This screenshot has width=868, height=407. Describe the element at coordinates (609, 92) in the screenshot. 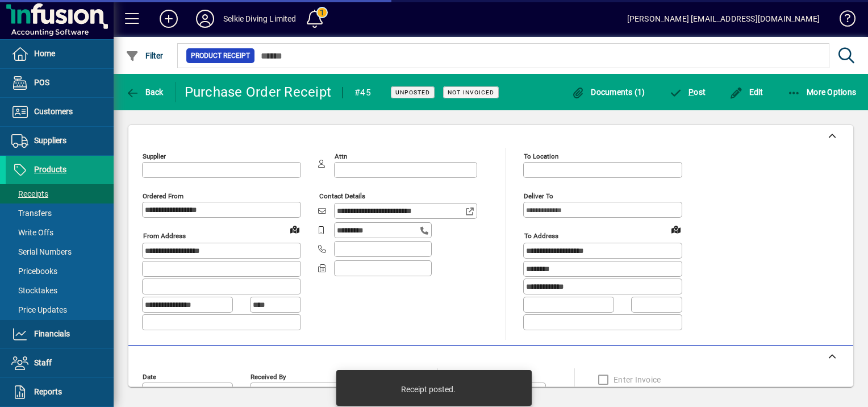

I see `span: Documents (1)` at that location.